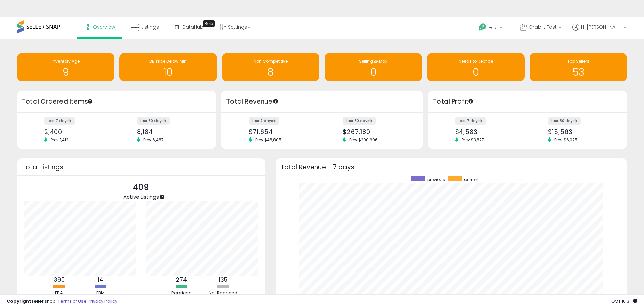 The image size is (644, 308). What do you see at coordinates (141, 197) in the screenshot?
I see `span: Active Listings` at bounding box center [141, 197].